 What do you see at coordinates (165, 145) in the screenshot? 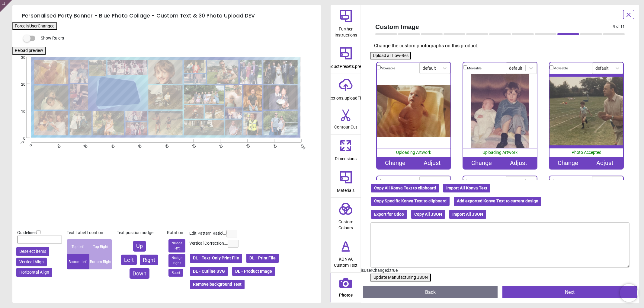
I see `span: 50` at bounding box center [165, 145].